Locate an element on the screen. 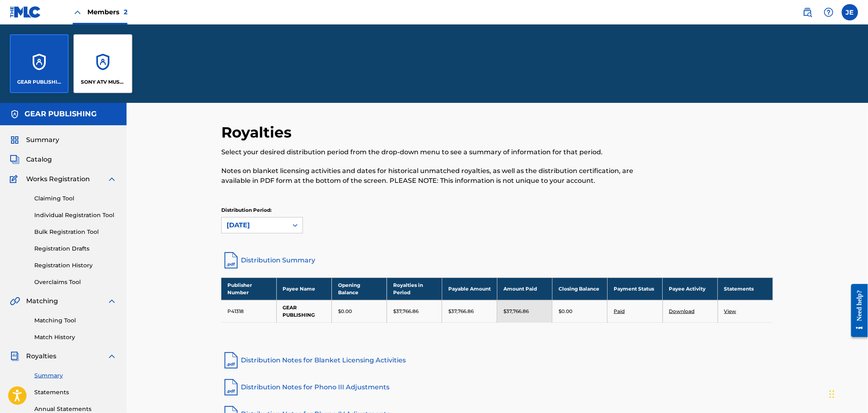 The width and height of the screenshot is (868, 413). th: Publisher Number is located at coordinates (249, 288).